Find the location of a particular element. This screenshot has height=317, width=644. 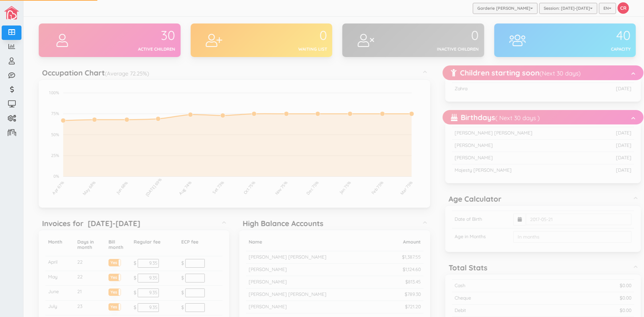

input: 2017-05-21 is located at coordinates (575, 220).